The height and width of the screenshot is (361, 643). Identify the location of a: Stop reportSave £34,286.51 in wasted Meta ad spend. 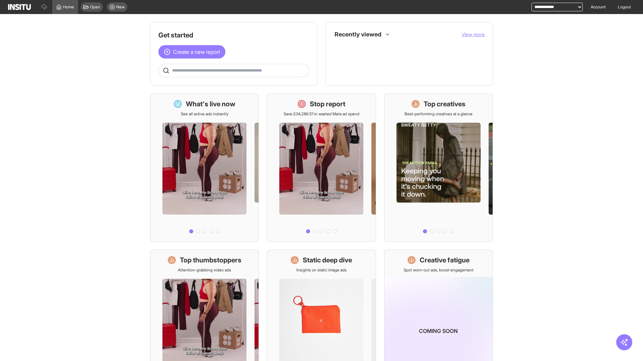
(321, 168).